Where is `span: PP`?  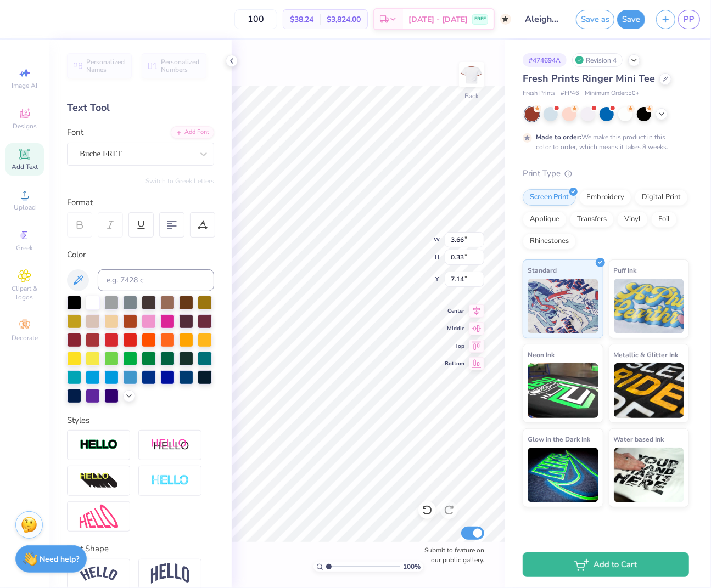 span: PP is located at coordinates (689, 19).